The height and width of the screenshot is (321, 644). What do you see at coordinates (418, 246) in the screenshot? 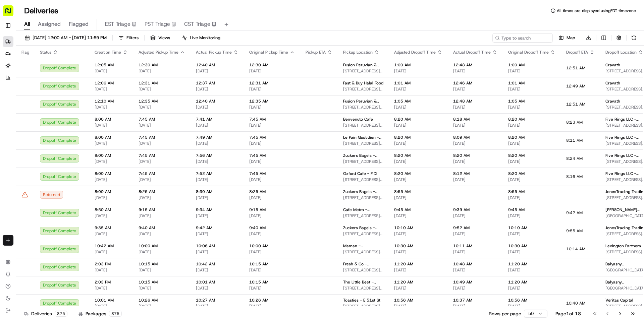
I see `span: 10:30 AM` at bounding box center [418, 246].